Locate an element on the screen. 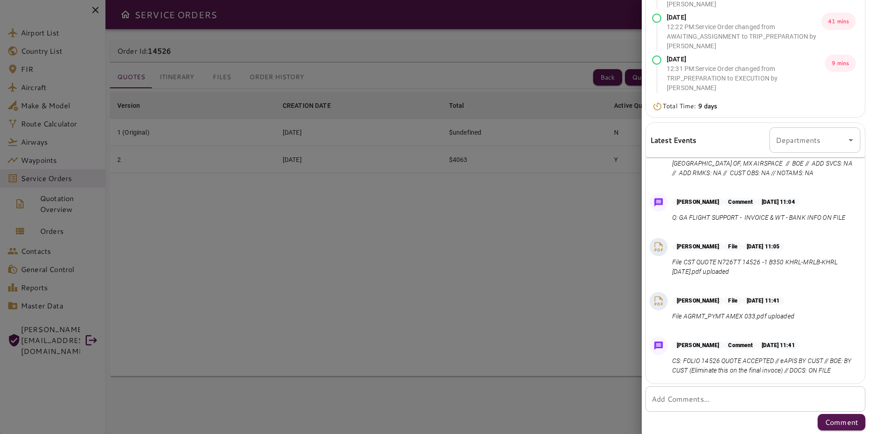 Image resolution: width=869 pixels, height=434 pixels. p: Q: GA FLIGHT SUPPORT - INVOICE & WT - BANK INFO ON FILE is located at coordinates (759, 217).